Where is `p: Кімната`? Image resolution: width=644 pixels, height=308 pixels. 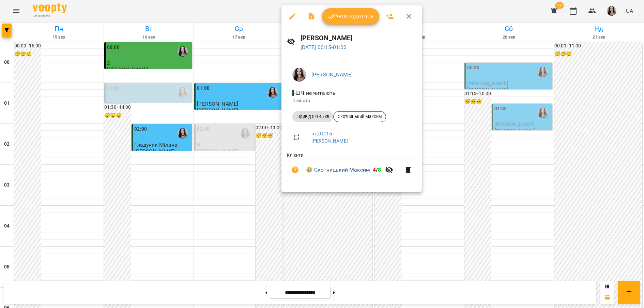 p: Кімната is located at coordinates (352, 101).